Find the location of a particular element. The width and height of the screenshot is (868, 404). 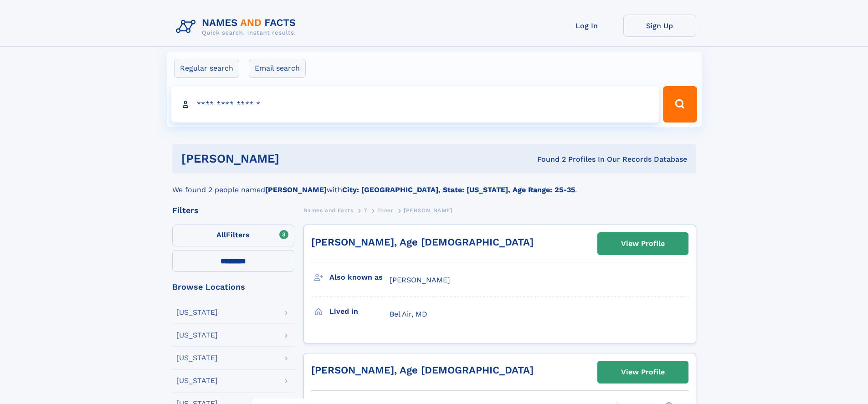

div: Filters is located at coordinates (233, 210).